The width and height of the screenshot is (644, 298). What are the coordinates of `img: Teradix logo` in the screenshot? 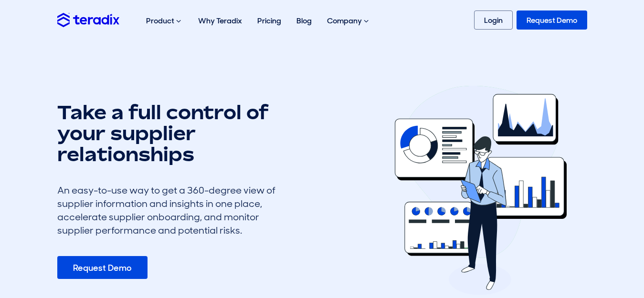 It's located at (88, 20).